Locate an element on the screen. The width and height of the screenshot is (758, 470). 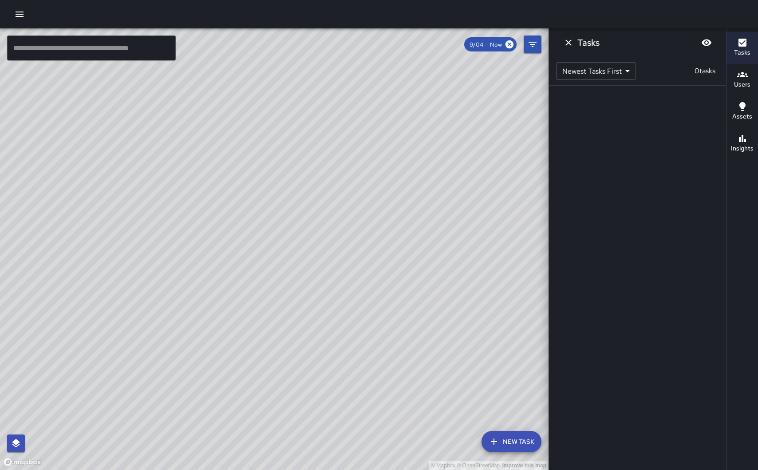
button: Insights is located at coordinates (742, 144).